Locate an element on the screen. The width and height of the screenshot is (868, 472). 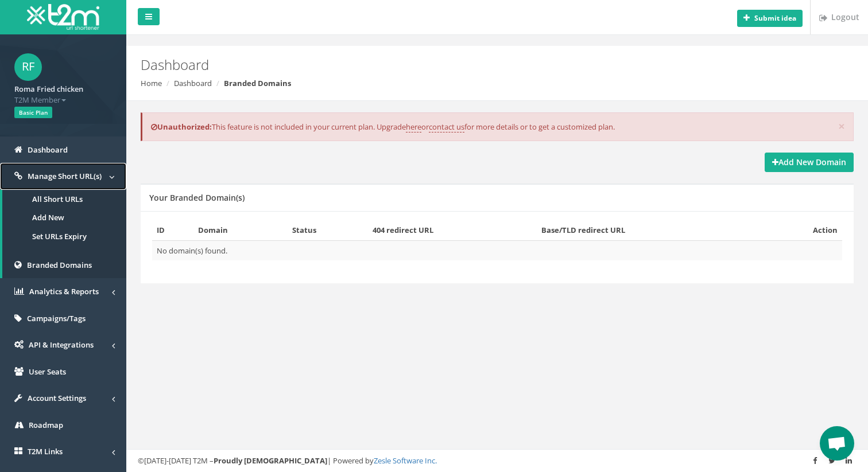
a: Add New Domain is located at coordinates (809, 162).